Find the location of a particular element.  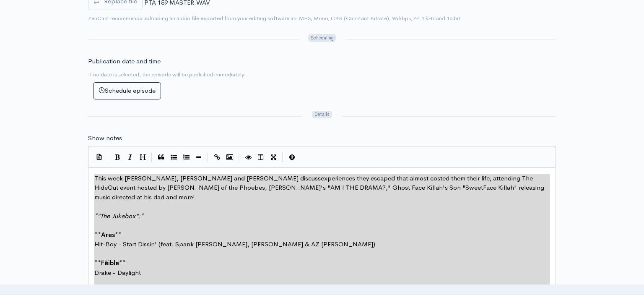

span: Details is located at coordinates (321, 115).